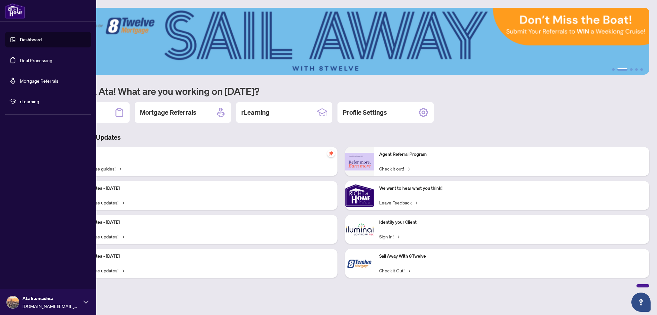 The image size is (657, 315). What do you see at coordinates (15, 11) in the screenshot?
I see `img: logo` at bounding box center [15, 11].